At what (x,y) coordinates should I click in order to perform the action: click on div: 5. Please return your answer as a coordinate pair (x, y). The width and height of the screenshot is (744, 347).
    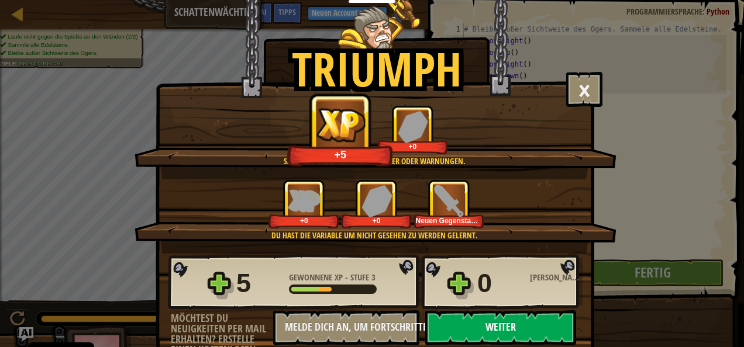
    Looking at the image, I should click on (259, 284).